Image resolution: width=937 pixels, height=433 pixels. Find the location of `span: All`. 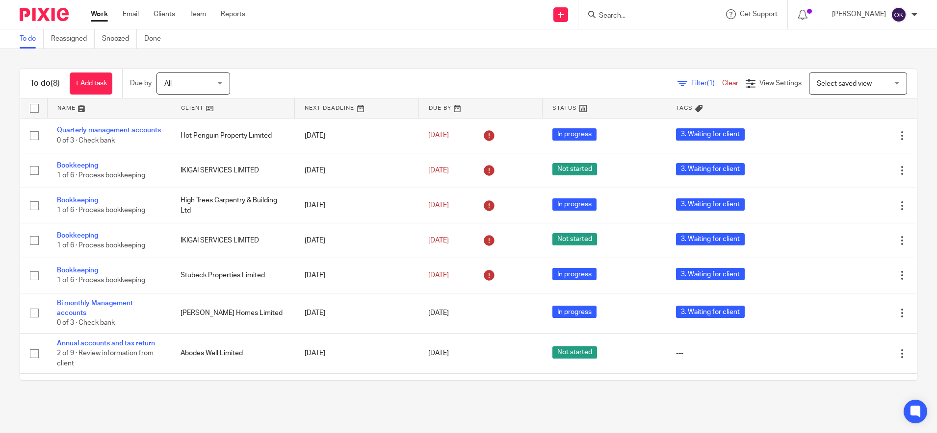

span: All is located at coordinates (168, 84).